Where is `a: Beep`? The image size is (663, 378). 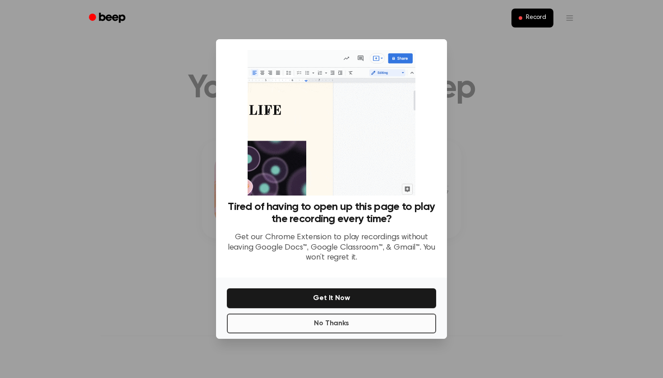 a: Beep is located at coordinates (108, 18).